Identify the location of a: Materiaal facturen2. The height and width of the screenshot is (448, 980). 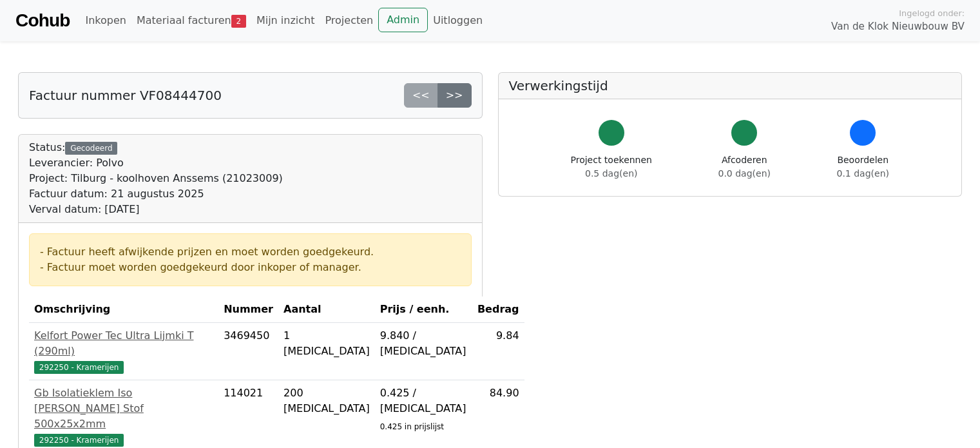
(192, 21).